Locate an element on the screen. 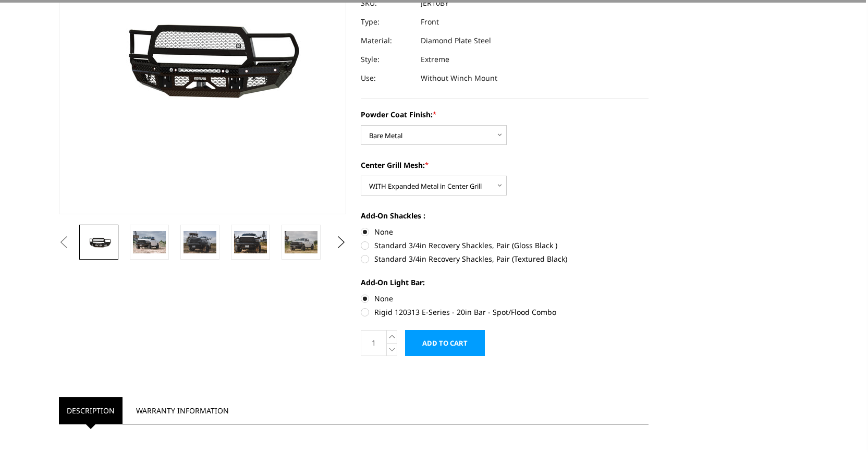 The width and height of the screenshot is (868, 452). div: Chat Widget is located at coordinates (841, 427).